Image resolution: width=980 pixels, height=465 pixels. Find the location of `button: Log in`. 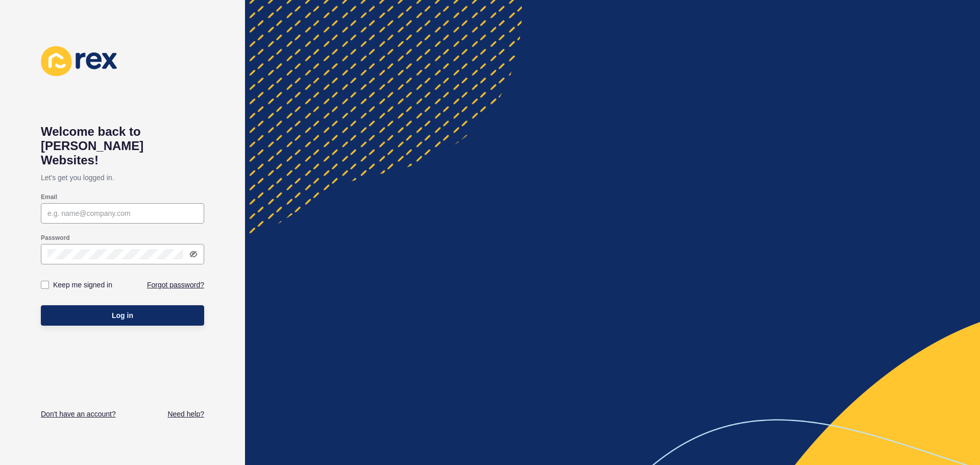

button: Log in is located at coordinates (123, 316).